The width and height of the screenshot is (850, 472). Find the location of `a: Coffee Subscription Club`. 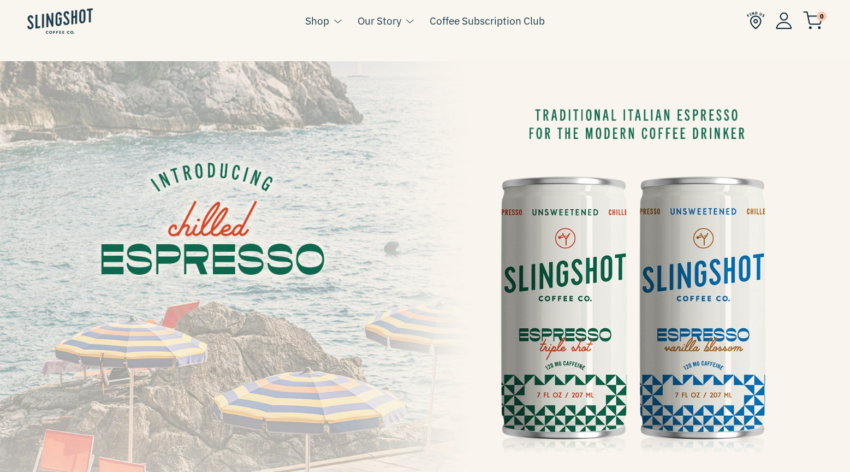

a: Coffee Subscription Club is located at coordinates (487, 21).